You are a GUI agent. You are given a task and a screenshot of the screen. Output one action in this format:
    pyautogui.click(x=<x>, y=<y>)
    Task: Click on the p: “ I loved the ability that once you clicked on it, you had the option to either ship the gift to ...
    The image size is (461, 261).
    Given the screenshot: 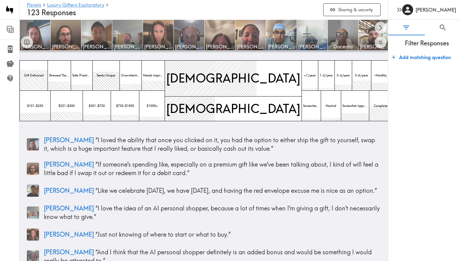 What is the action you would take?
    pyautogui.click(x=212, y=144)
    